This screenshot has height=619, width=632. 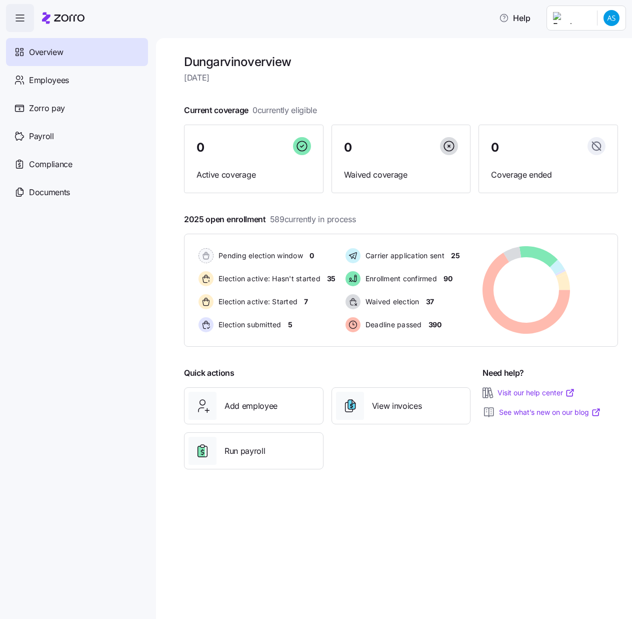 I want to click on a: See what’s new on our blog, so click(x=550, y=412).